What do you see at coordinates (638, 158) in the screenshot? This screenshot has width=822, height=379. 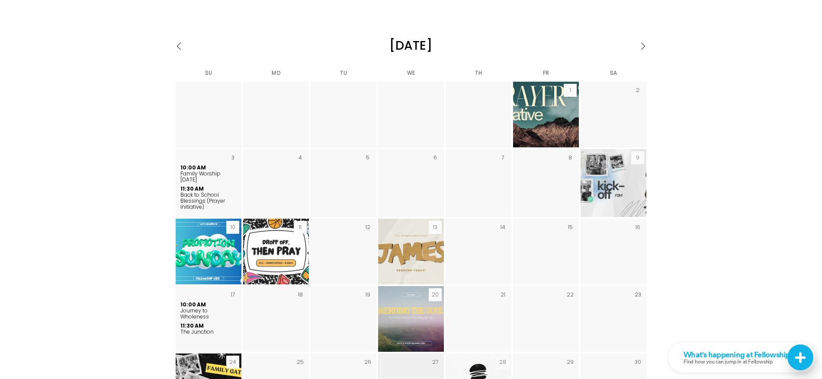 I see `div: 9` at bounding box center [638, 158].